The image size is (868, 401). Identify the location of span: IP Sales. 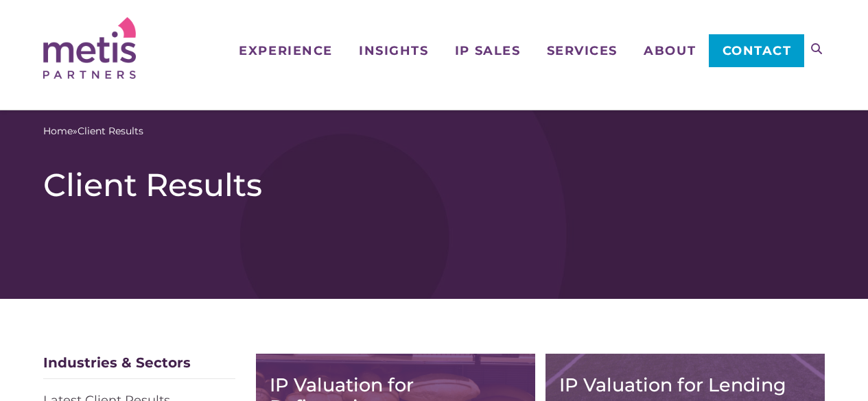
(487, 51).